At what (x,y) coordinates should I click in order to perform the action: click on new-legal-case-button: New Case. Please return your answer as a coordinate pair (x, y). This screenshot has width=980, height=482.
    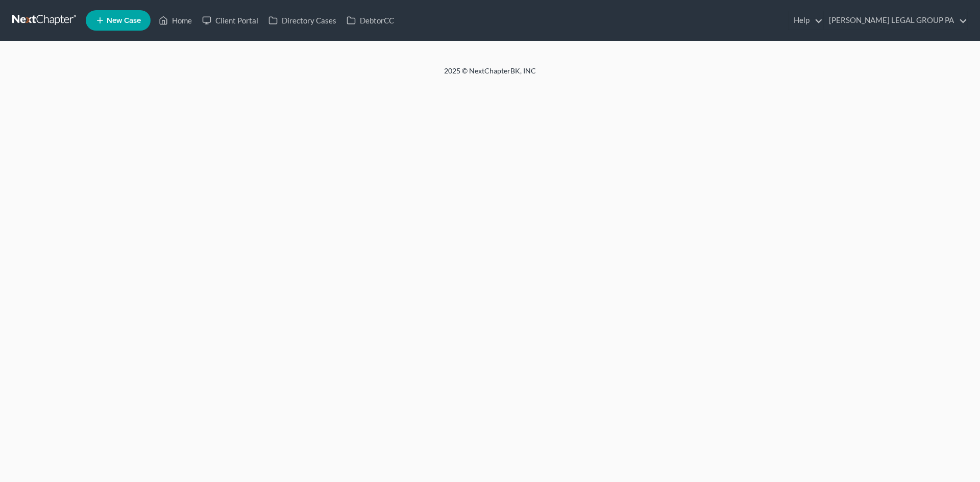
    Looking at the image, I should click on (118, 21).